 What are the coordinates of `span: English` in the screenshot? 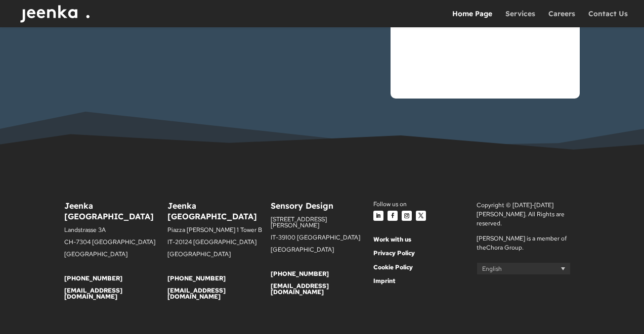 It's located at (492, 269).